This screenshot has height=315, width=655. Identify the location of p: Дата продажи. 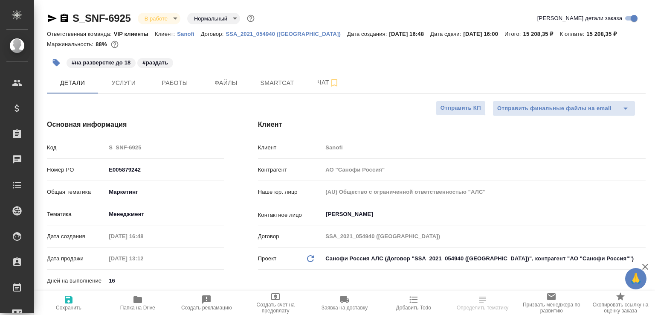
(76, 258).